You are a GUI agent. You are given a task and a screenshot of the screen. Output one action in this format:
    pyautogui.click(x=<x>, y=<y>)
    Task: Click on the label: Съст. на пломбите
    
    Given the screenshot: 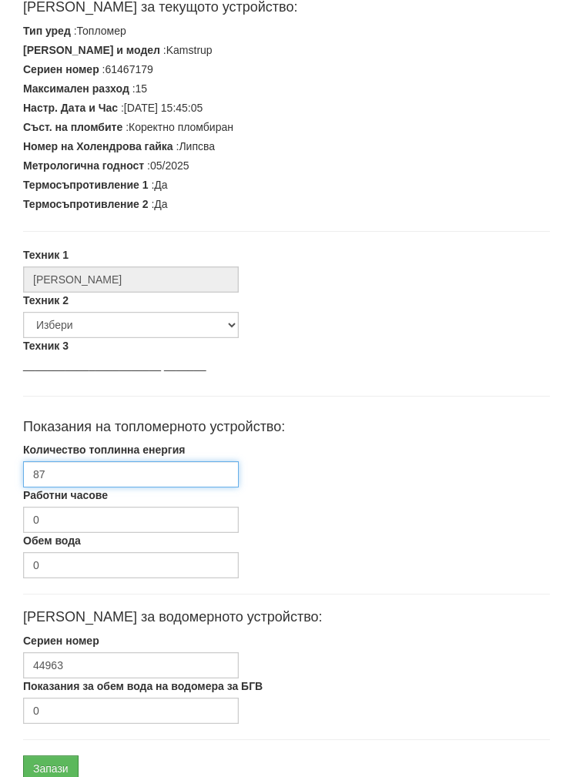 What is the action you would take?
    pyautogui.click(x=72, y=127)
    